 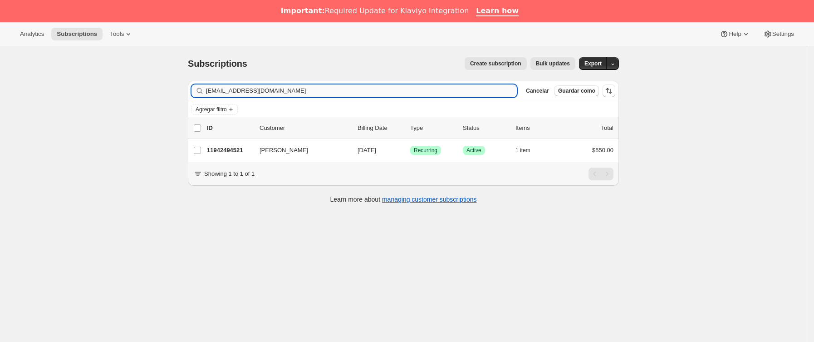 I want to click on button: Cancelar, so click(x=537, y=91).